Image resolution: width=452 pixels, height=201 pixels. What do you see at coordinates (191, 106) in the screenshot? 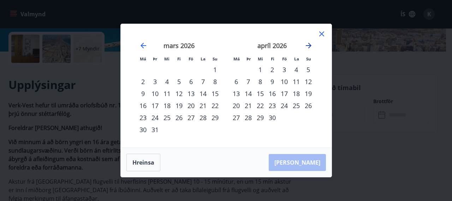
I see `td: Choose föstudagur, 20. mars 2026 as your check-in date. It’s available.` at bounding box center [191, 106].